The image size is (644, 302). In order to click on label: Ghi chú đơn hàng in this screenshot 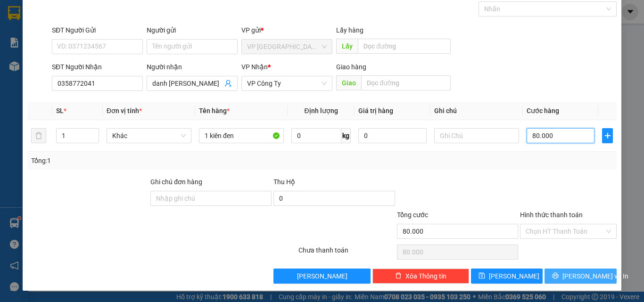, I will do `click(176, 182)`.